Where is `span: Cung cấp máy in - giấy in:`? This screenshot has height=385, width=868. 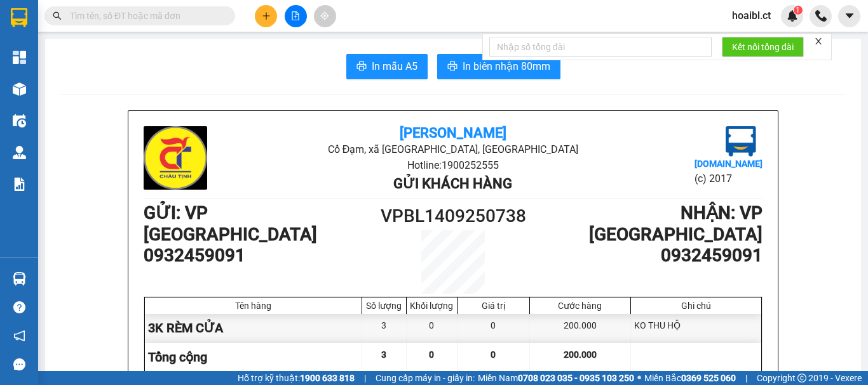 span: Cung cấp máy in - giấy in: is located at coordinates (425, 378).